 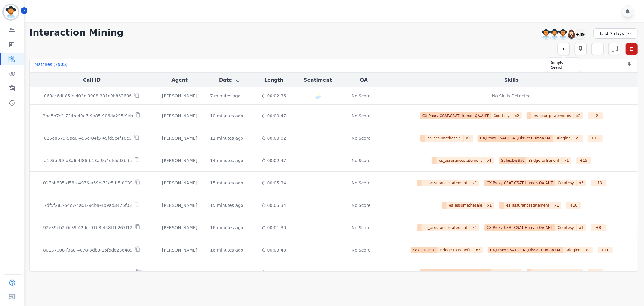 What do you see at coordinates (581, 183) in the screenshot?
I see `span: x 3` at bounding box center [581, 183].